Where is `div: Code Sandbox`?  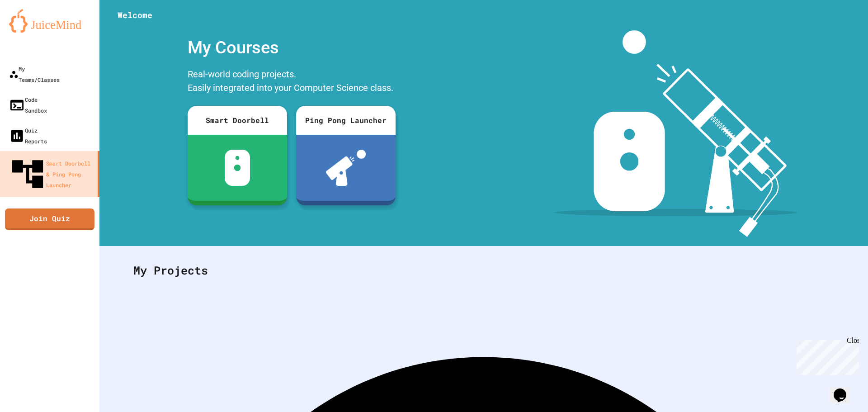 div: Code Sandbox is located at coordinates (28, 104).